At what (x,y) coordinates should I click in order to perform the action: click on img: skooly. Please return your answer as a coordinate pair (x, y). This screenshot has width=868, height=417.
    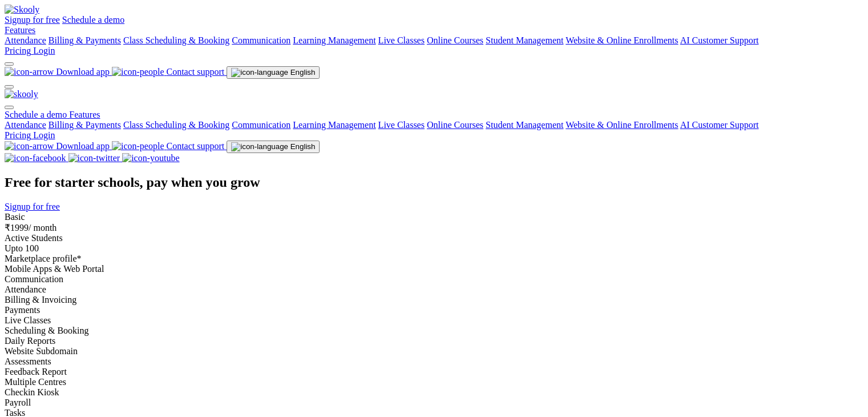
    Looking at the image, I should click on (21, 94).